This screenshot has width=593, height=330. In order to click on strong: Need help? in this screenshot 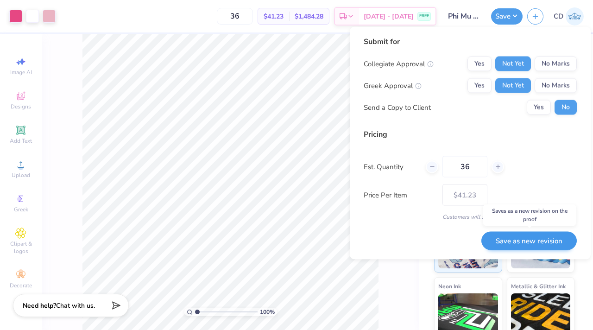, I will do `click(39, 305)`.